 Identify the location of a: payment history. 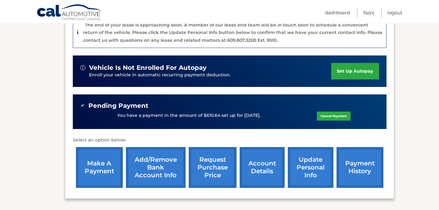
(360, 168).